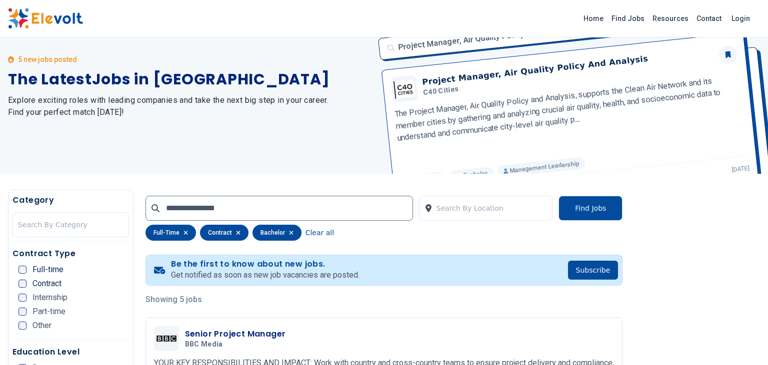 This screenshot has height=365, width=768. Describe the element at coordinates (204, 345) in the screenshot. I see `span: BBC Media` at that location.